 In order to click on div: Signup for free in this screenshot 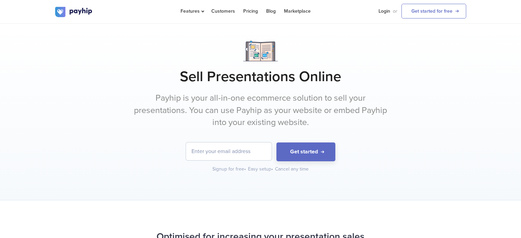, I will do `click(230, 169)`.